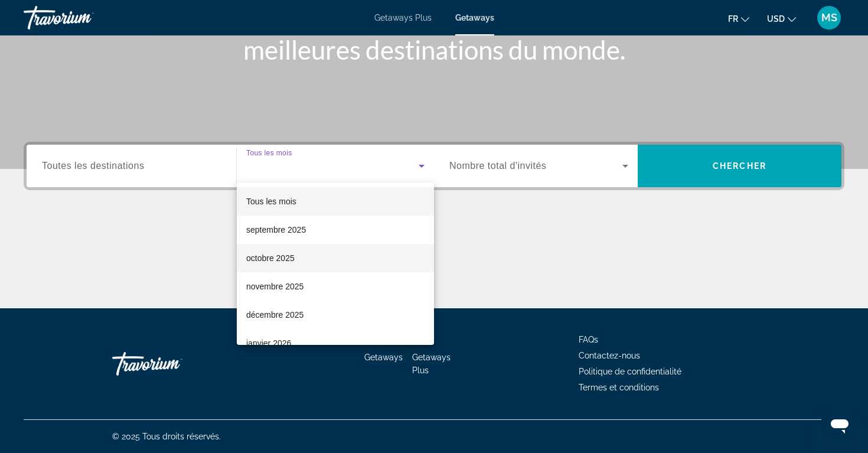 The image size is (868, 453). Describe the element at coordinates (270, 259) in the screenshot. I see `span: octobre 2025` at that location.